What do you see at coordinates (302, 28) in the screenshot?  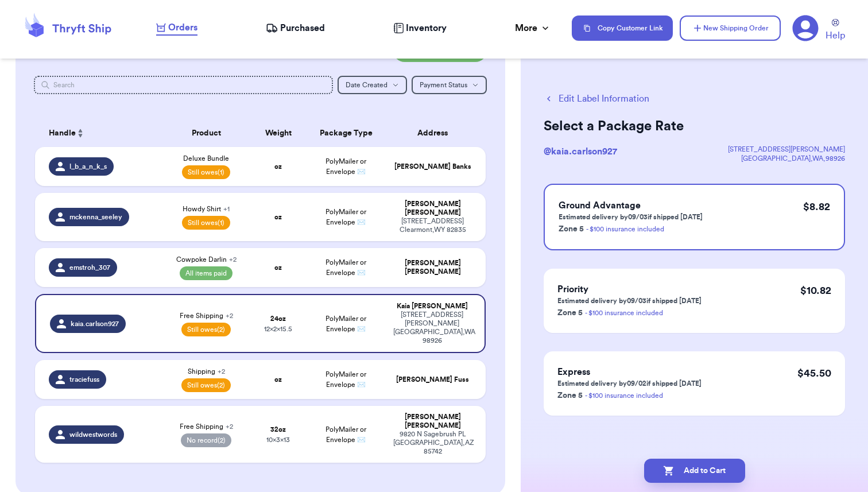 I see `span: Purchased` at bounding box center [302, 28].